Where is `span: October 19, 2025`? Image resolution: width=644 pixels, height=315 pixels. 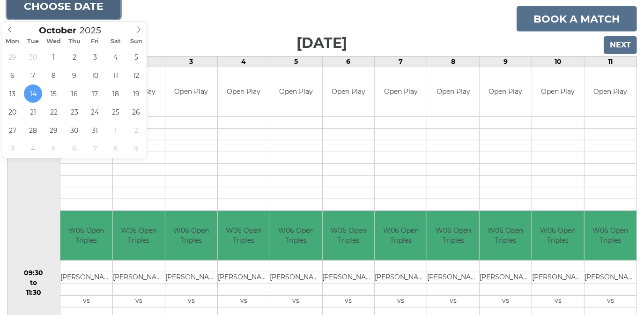 span: October 19, 2025 is located at coordinates (136, 93).